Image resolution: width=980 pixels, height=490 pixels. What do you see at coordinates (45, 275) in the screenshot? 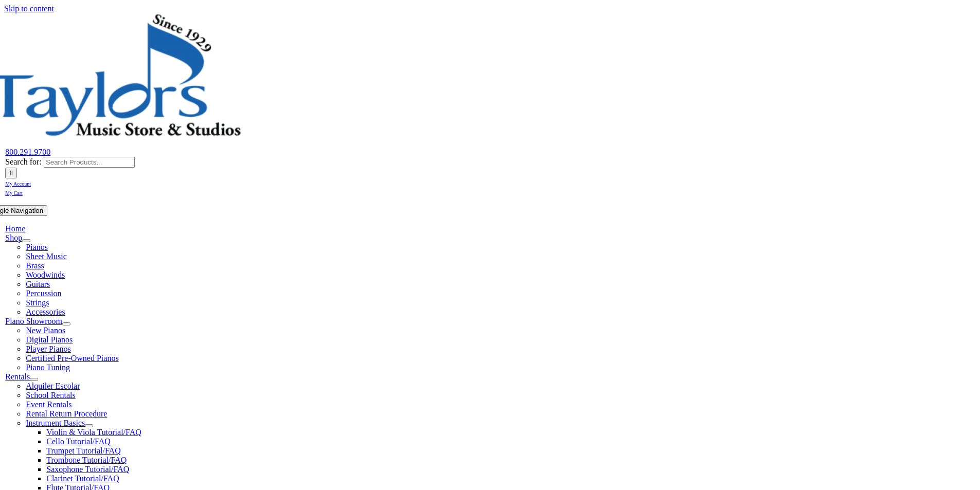
I see `a: Woodwinds` at bounding box center [45, 275].